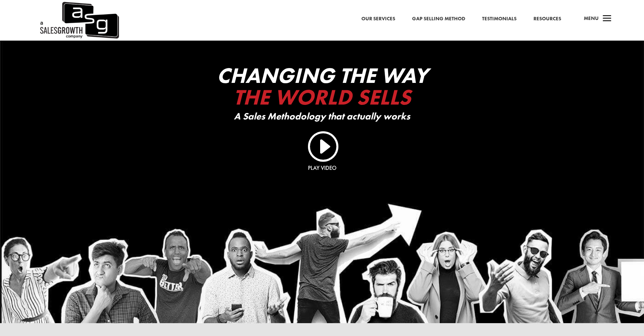 The width and height of the screenshot is (644, 336). What do you see at coordinates (499, 19) in the screenshot?
I see `a: Testimonials` at bounding box center [499, 19].